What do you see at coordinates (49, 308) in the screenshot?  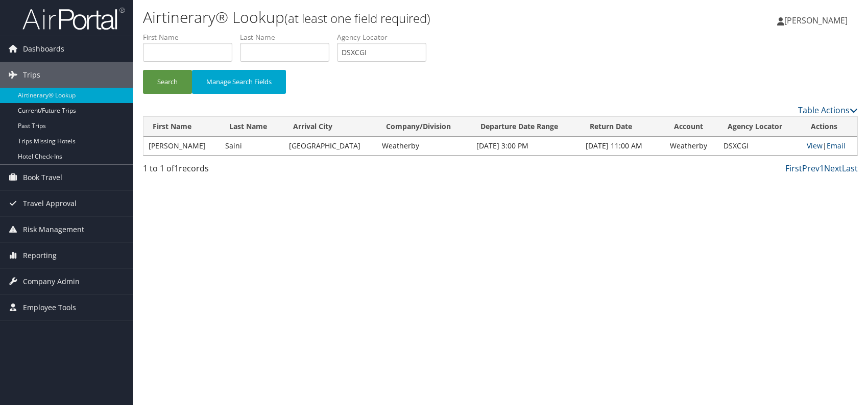 I see `span: Employee Tools` at bounding box center [49, 308].